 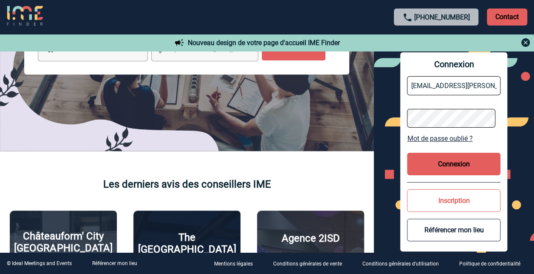 I want to click on p: Politique de confidentialité, so click(x=490, y=264).